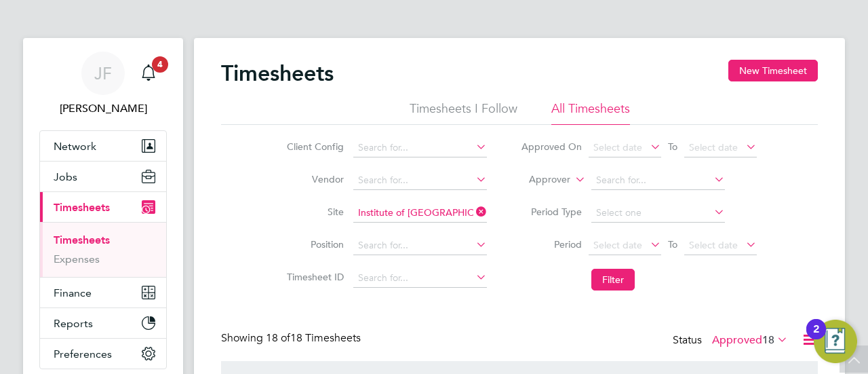  Describe the element at coordinates (73, 323) in the screenshot. I see `span: Reports` at that location.